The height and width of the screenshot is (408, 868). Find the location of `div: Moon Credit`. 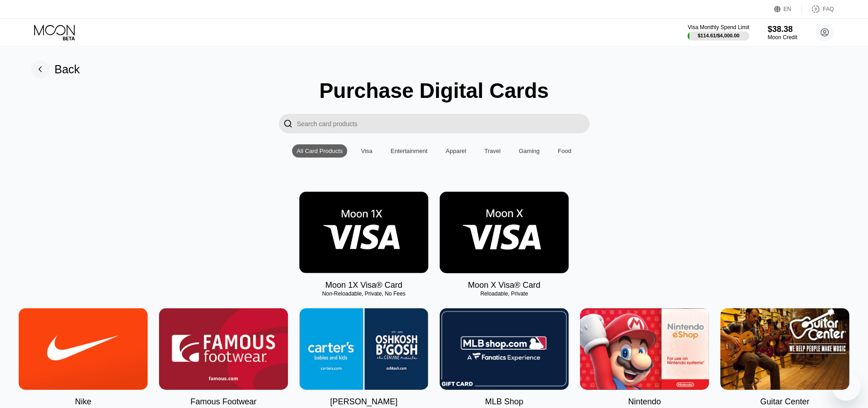

div: Moon Credit is located at coordinates (782, 37).